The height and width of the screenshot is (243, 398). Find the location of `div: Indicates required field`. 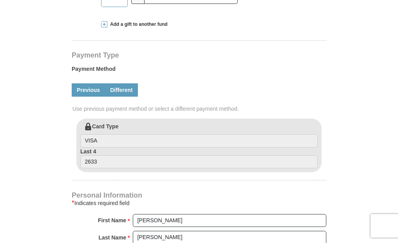

div: Indicates required field is located at coordinates (199, 203).